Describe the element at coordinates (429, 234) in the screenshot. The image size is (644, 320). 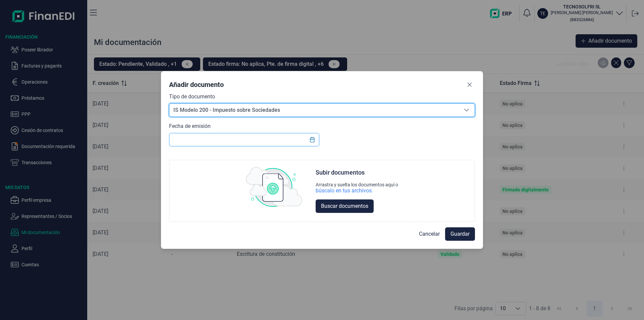
I see `button: Cancelar` at that location.